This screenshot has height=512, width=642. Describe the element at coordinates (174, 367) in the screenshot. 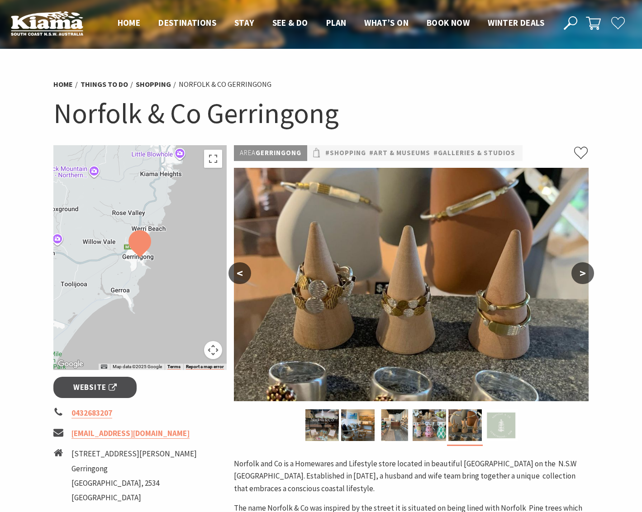

I see `a: Terms (opens in new tab)` at that location.